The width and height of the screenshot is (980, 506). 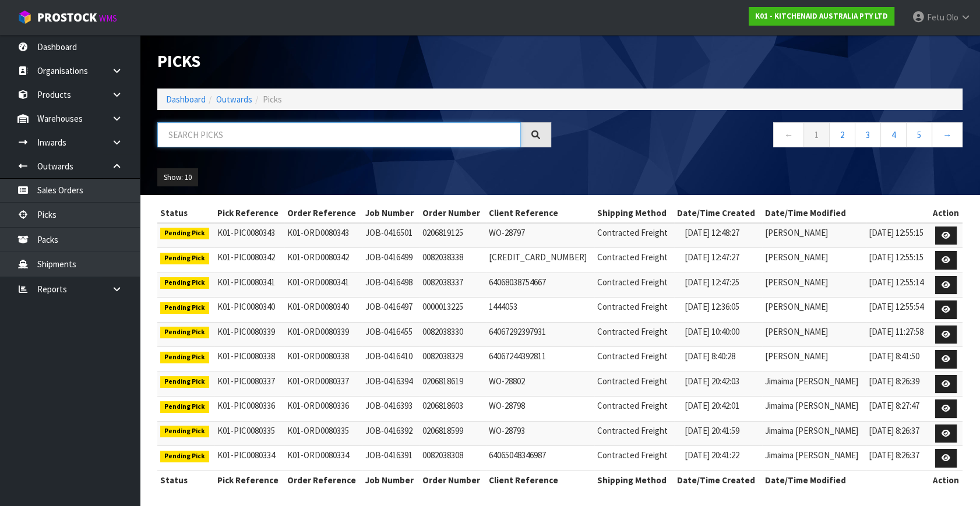 What do you see at coordinates (540, 310) in the screenshot?
I see `td: 1444053` at bounding box center [540, 310].